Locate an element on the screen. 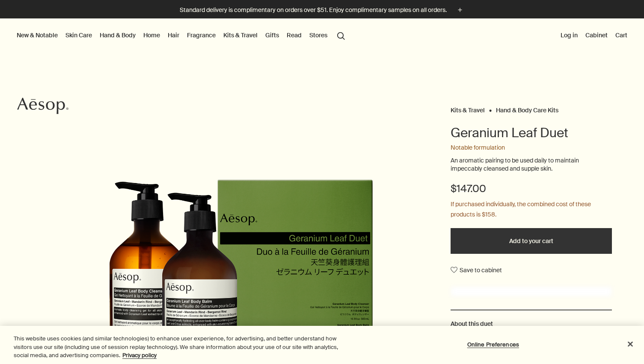 This screenshot has height=364, width=644. button: Standard delivery is complimentary on orders over $51. Enjoy complimentary samples on all orders. is located at coordinates (322, 10).